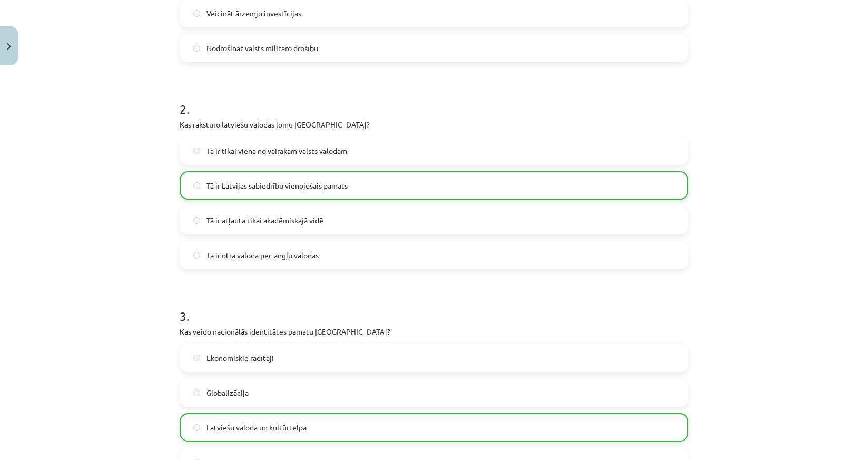 The width and height of the screenshot is (868, 460). I want to click on span: Nodrošināt valsts militāro drošību, so click(262, 48).